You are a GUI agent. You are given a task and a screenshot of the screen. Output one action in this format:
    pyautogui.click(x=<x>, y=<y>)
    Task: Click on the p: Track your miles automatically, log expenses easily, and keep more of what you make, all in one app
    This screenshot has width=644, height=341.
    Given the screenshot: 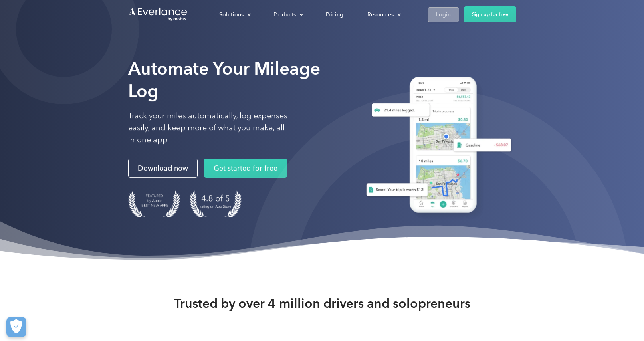 What is the action you would take?
    pyautogui.click(x=208, y=128)
    